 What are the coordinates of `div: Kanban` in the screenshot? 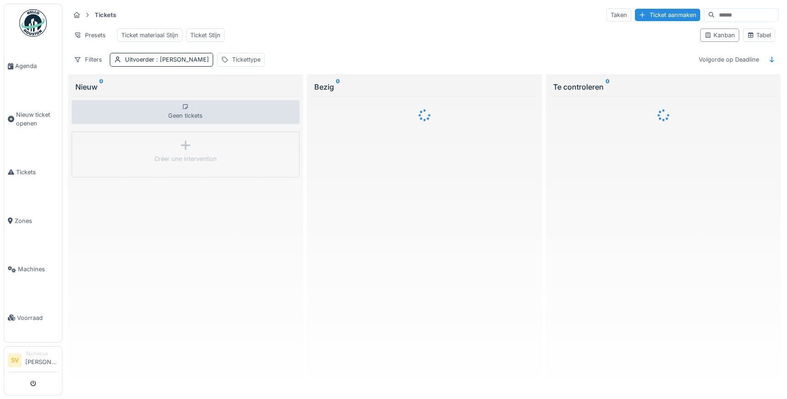 It's located at (720, 35).